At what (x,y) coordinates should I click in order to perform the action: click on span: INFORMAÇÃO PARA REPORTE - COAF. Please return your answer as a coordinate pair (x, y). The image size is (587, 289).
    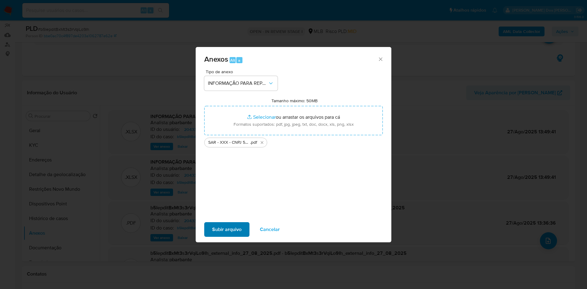
    Looking at the image, I should click on (238, 83).